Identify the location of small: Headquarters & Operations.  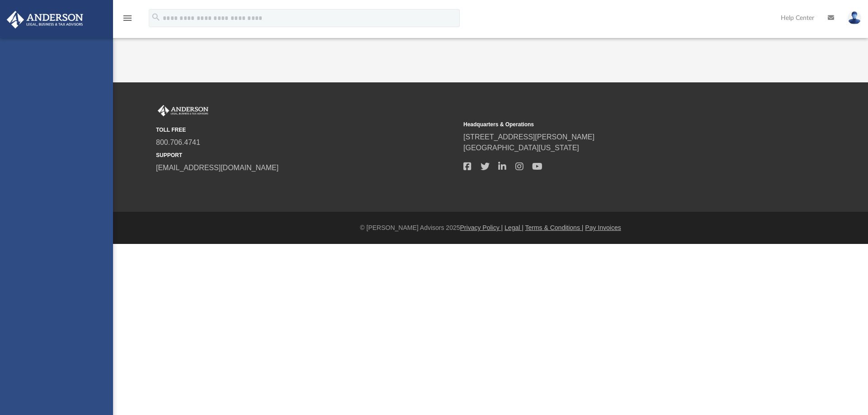
(614, 124).